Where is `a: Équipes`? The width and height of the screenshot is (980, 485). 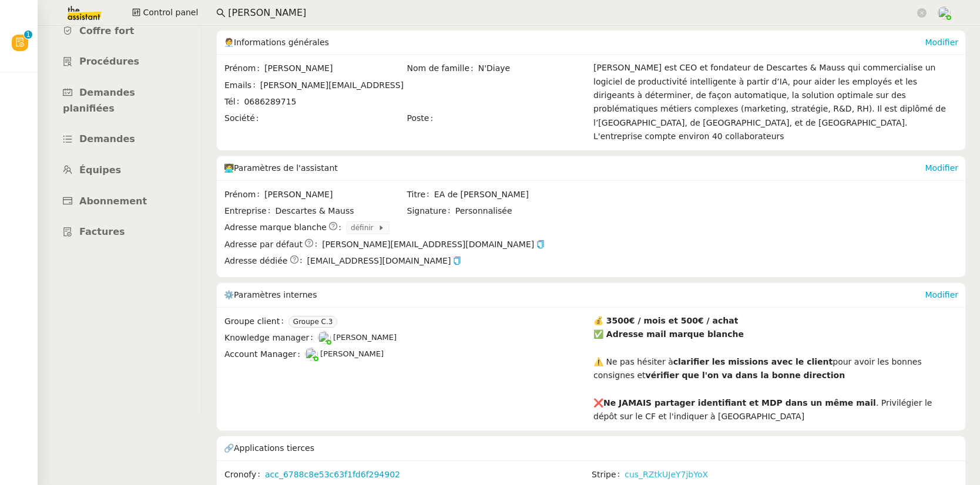 a: Équipes is located at coordinates (119, 170).